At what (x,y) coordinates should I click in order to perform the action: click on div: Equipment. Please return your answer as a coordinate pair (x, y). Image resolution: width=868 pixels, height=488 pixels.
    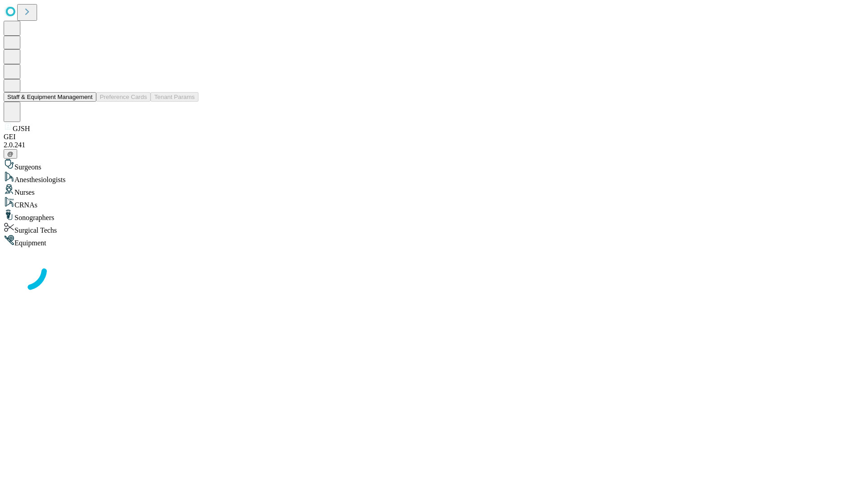
    Looking at the image, I should click on (434, 241).